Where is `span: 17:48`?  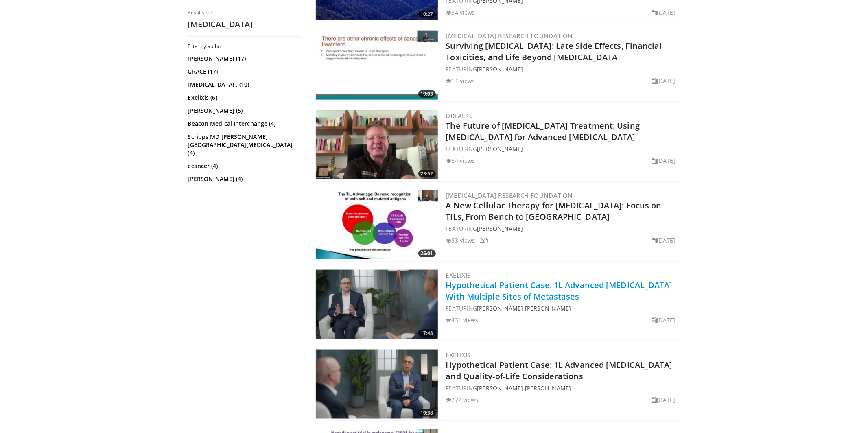 span: 17:48 is located at coordinates (427, 334).